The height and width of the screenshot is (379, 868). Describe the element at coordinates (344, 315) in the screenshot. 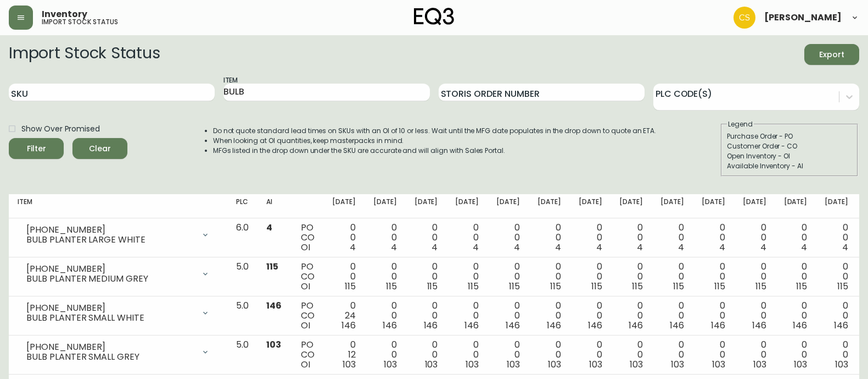

I see `div: 0 24` at that location.